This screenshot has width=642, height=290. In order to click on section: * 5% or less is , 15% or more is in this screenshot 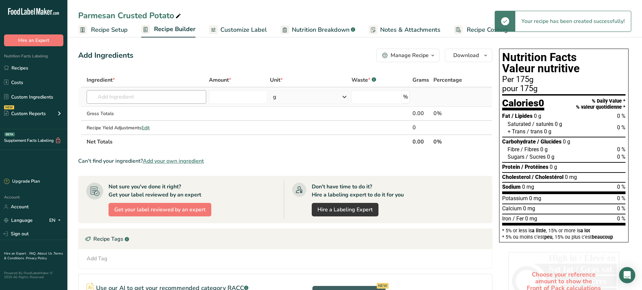, I will do `click(564, 232)`.